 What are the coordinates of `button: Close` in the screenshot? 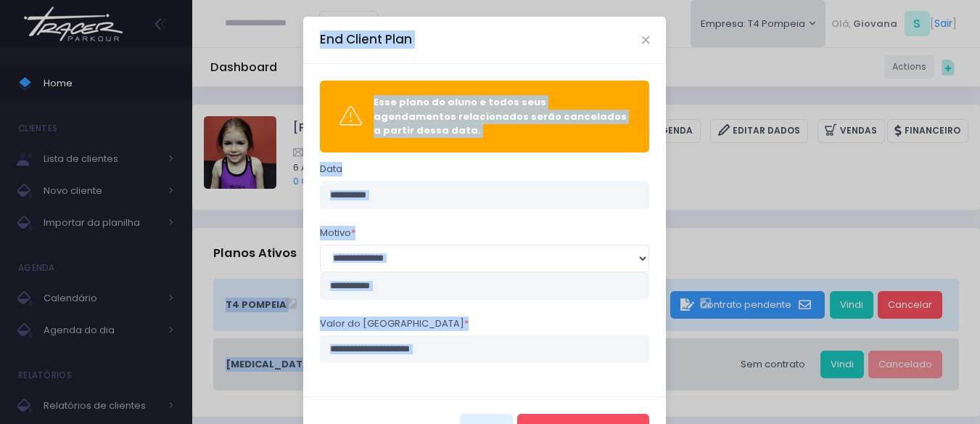 It's located at (646, 40).